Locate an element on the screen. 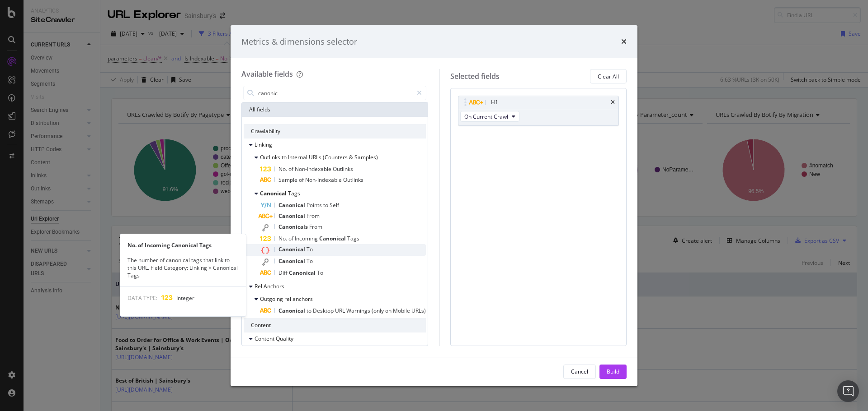 Image resolution: width=868 pixels, height=411 pixels. span: (only is located at coordinates (378, 311).